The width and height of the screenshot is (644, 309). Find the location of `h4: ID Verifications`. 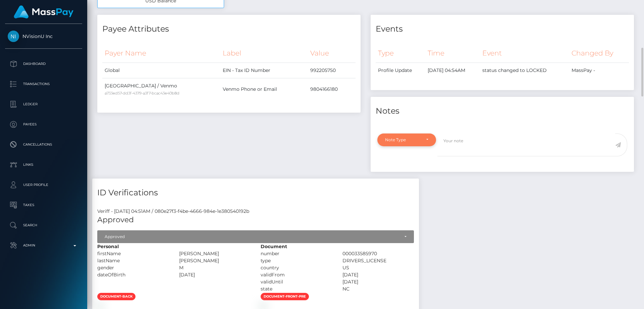

h4: ID Verifications is located at coordinates (256, 192).